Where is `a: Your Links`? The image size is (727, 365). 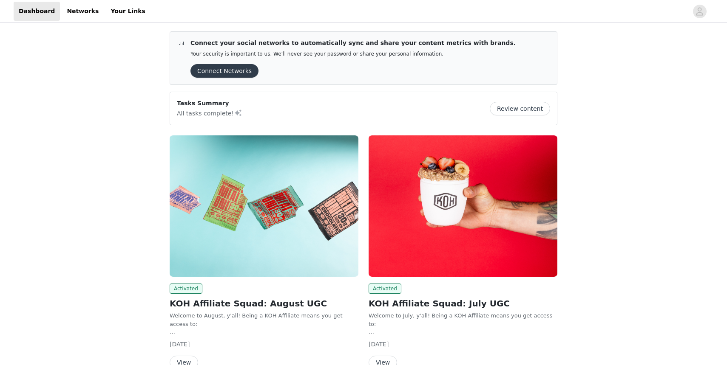 a: Your Links is located at coordinates (128, 11).